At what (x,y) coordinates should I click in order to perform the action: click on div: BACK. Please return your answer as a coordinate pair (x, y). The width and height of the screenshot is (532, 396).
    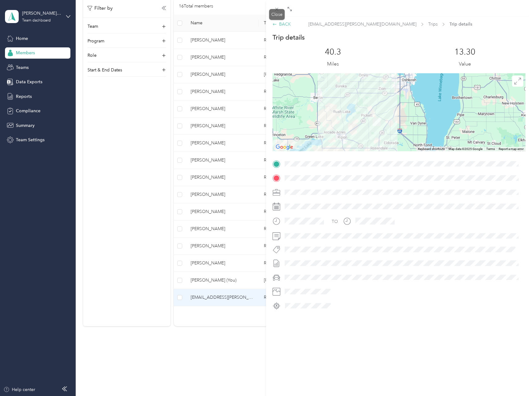
    Looking at the image, I should click on (282, 24).